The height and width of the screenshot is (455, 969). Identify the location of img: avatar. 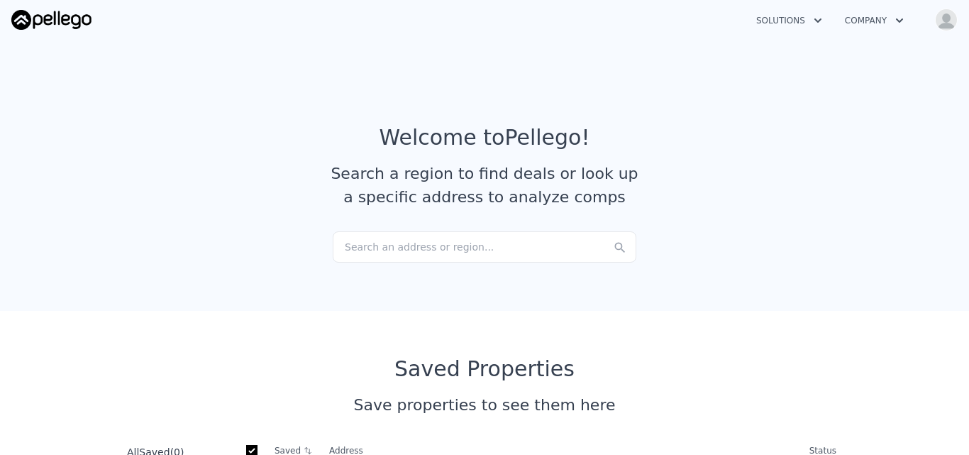
(946, 20).